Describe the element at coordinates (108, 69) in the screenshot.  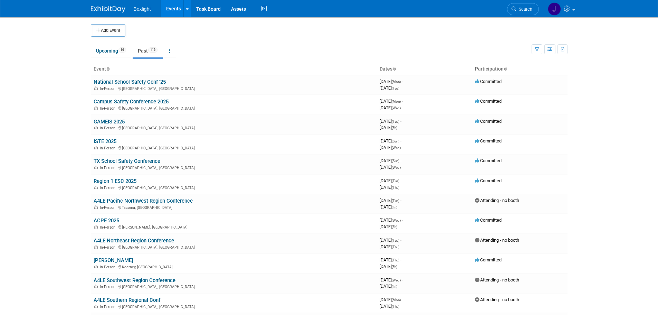
I see `a: Sort by Event Name` at that location.